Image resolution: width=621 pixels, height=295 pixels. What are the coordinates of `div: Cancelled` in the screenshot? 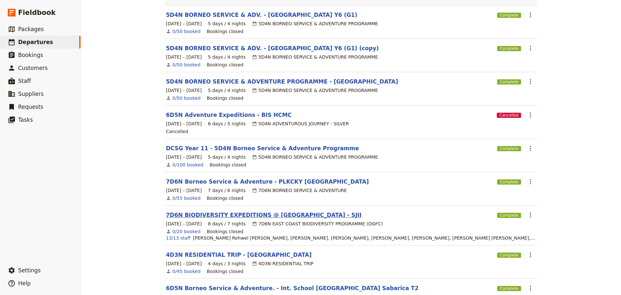 It's located at (177, 131).